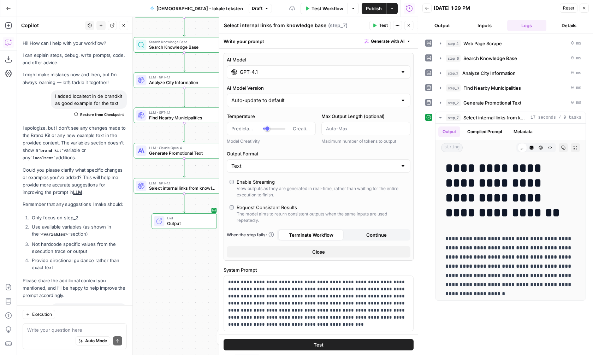 This screenshot has width=593, height=355. Describe the element at coordinates (510, 212) in the screenshot. I see `div: 17 seconds / 9 tasks` at that location.